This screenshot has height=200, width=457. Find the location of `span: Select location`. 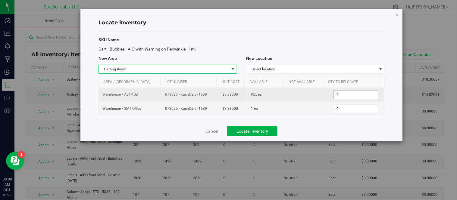

span: Select location is located at coordinates (312, 69).